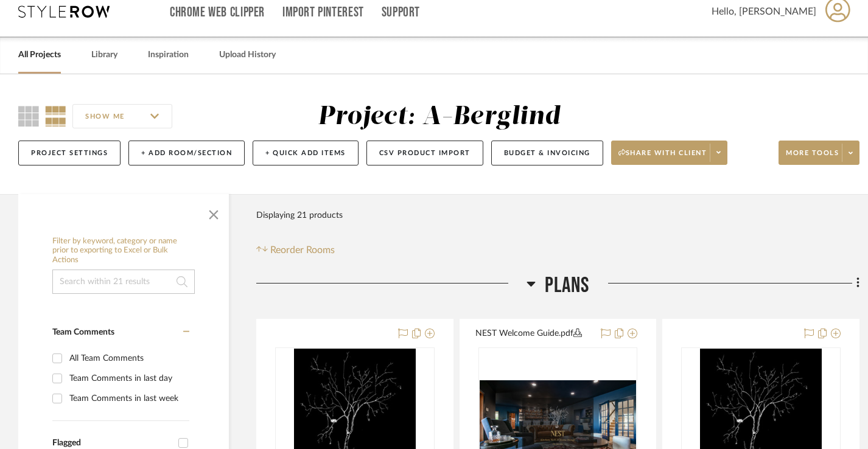  Describe the element at coordinates (400, 12) in the screenshot. I see `a: Support` at that location.